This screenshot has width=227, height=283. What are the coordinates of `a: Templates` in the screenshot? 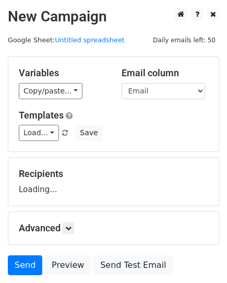 It's located at (41, 115).